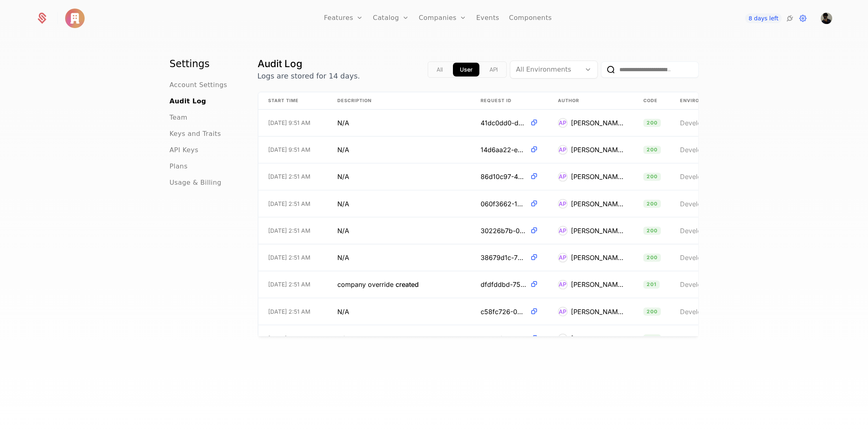 The width and height of the screenshot is (868, 448). Describe the element at coordinates (504, 230) in the screenshot. I see `span: 30226b7b-0cfb-40e2-ba08-7edae7f37abb` at that location.